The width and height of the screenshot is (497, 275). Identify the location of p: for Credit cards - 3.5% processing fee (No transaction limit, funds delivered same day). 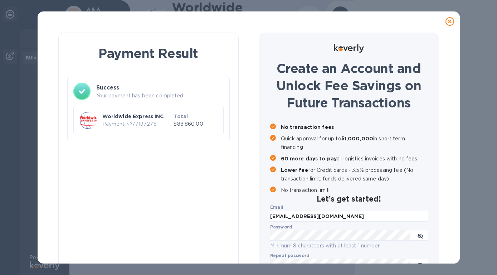
(354, 174).